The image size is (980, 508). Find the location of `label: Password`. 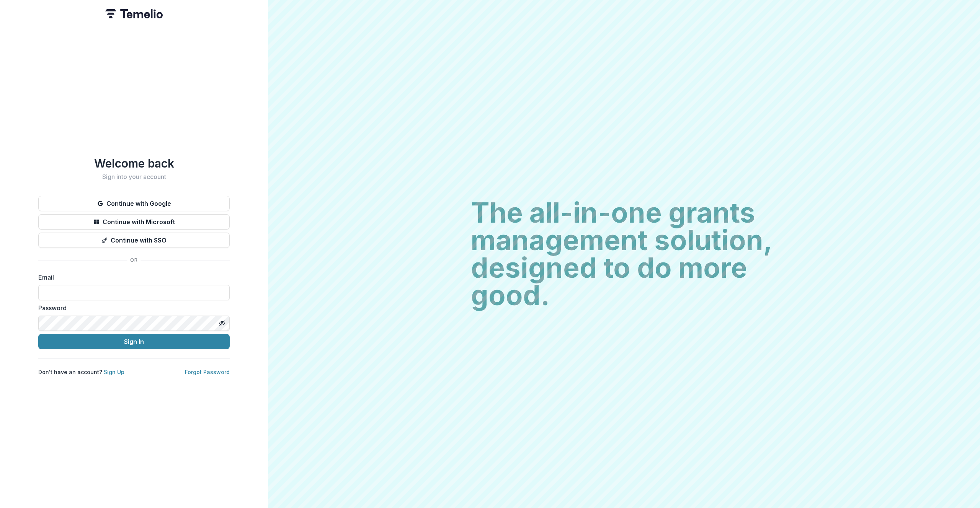

label: Password is located at coordinates (132, 308).